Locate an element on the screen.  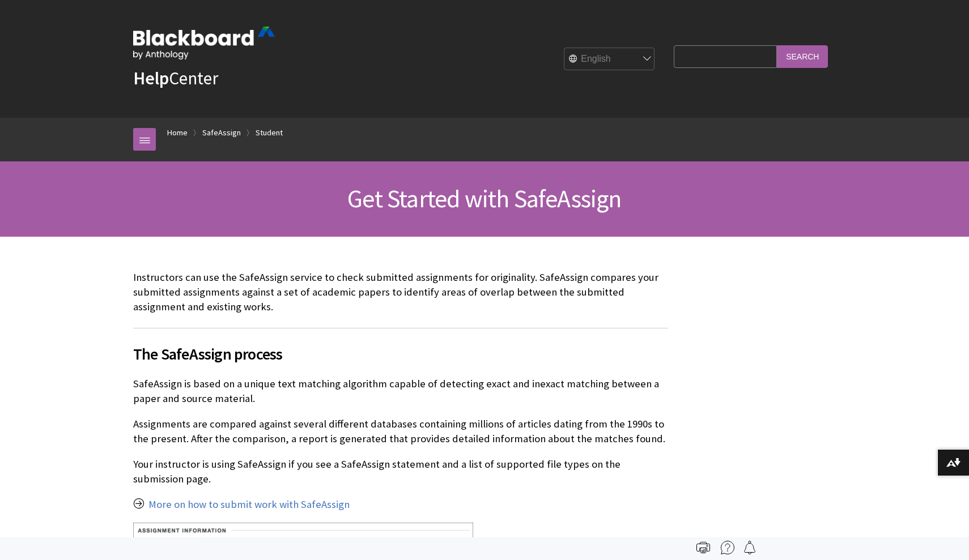
input: Search is located at coordinates (802, 56).